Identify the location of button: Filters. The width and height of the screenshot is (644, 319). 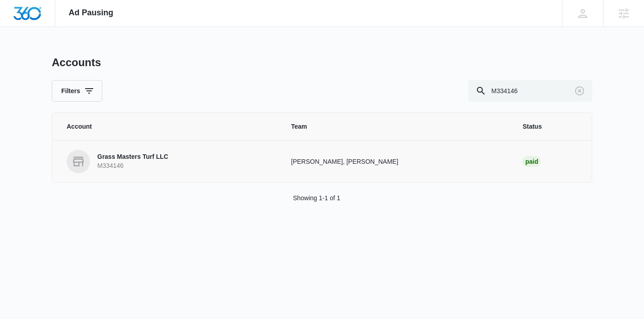
(77, 91).